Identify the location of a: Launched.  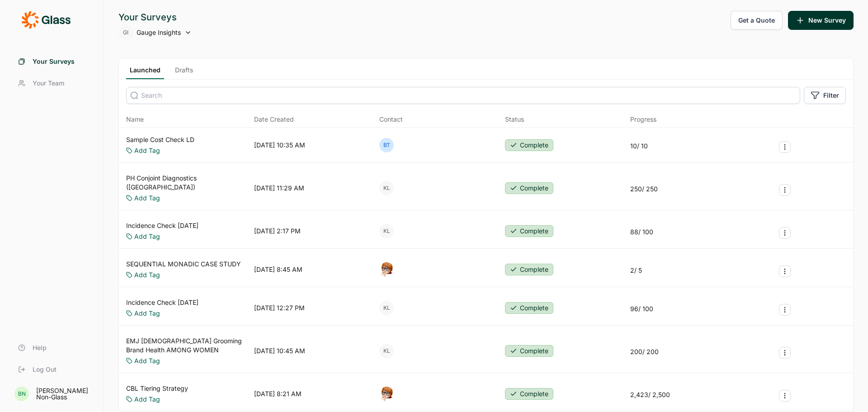
(145, 72).